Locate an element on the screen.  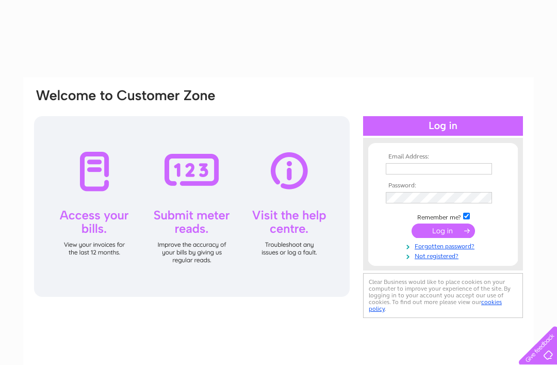
th: Email Address: is located at coordinates (443, 157).